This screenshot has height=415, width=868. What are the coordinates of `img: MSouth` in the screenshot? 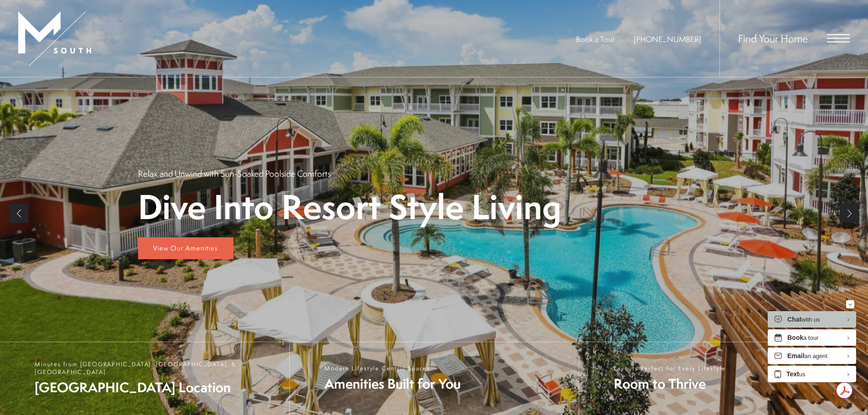 It's located at (54, 39).